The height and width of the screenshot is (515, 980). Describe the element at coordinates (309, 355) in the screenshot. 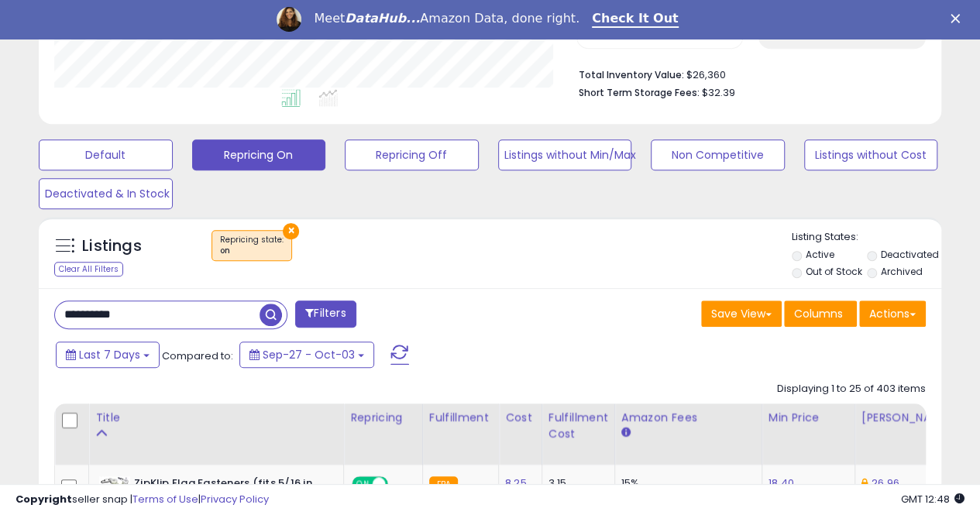

I see `span: Sep-27 - Oct-03` at that location.